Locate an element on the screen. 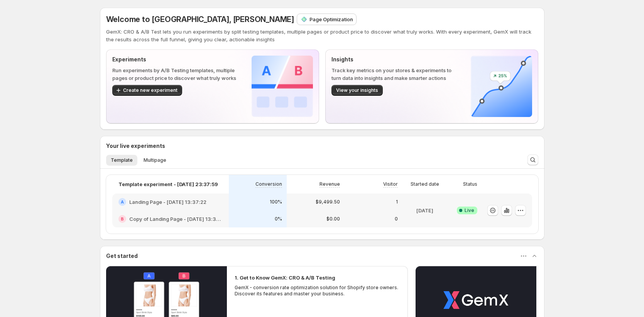  p: 0% is located at coordinates (278, 219).